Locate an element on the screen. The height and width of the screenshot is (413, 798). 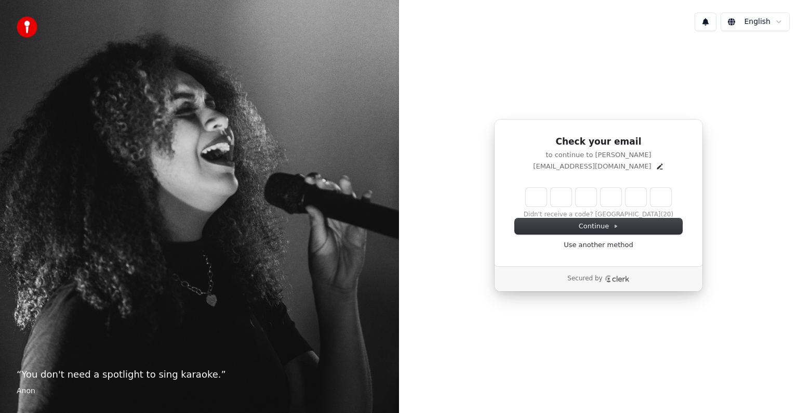
span: Continue is located at coordinates (599, 226).